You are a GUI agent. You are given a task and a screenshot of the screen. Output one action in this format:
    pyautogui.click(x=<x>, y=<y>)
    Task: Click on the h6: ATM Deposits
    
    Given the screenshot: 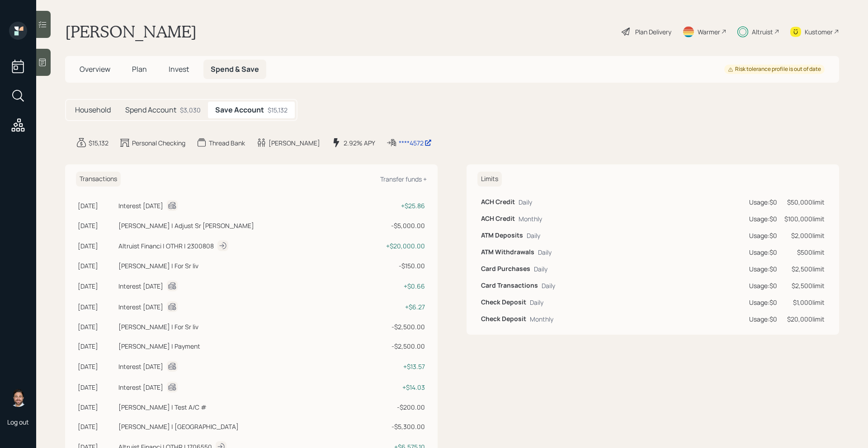 What is the action you would take?
    pyautogui.click(x=502, y=235)
    